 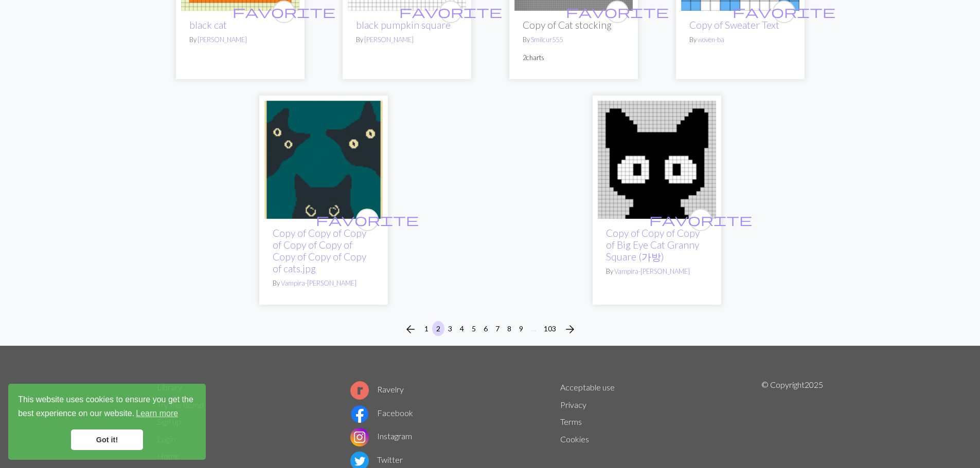 What do you see at coordinates (438, 329) in the screenshot?
I see `button: 2` at bounding box center [438, 329].